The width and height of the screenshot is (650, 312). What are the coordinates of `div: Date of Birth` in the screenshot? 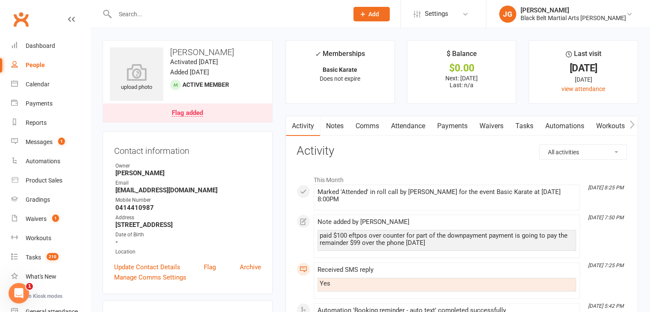 It's located at (188, 234).